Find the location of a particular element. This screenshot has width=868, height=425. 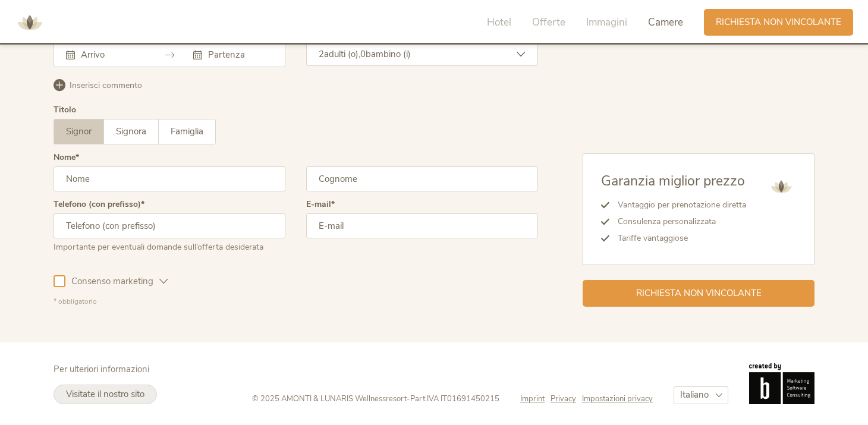

span: Visitate il nostro sito is located at coordinates (105, 394).